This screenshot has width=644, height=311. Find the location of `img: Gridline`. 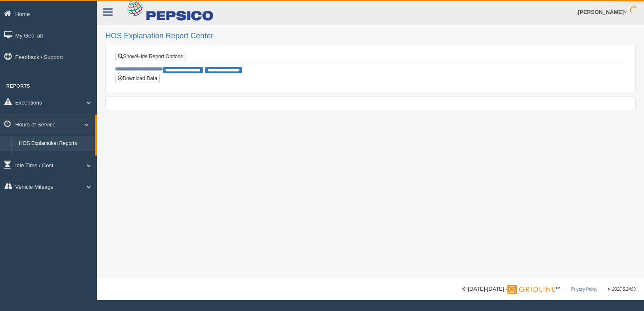

img: Gridline is located at coordinates (531, 290).